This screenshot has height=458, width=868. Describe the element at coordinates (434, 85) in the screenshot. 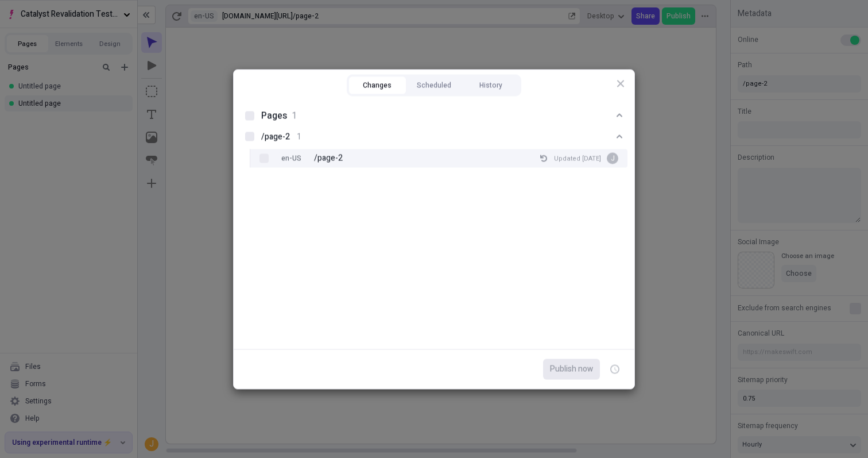

I see `button: Scheduled` at that location.